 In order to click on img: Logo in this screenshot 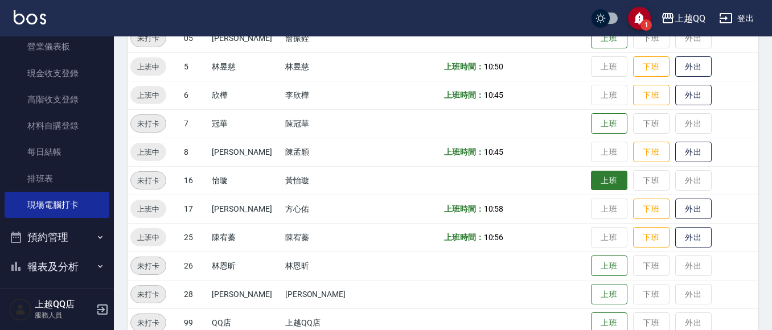, I will do `click(30, 17)`.